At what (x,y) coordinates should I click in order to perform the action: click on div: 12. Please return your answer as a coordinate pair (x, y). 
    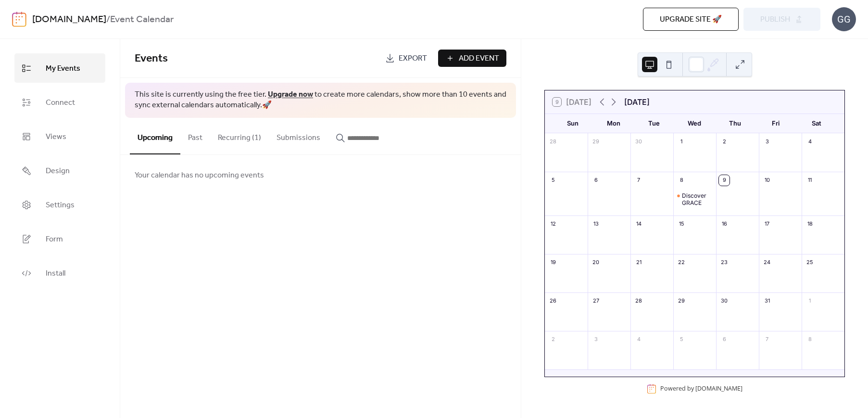
    Looking at the image, I should click on (553, 224).